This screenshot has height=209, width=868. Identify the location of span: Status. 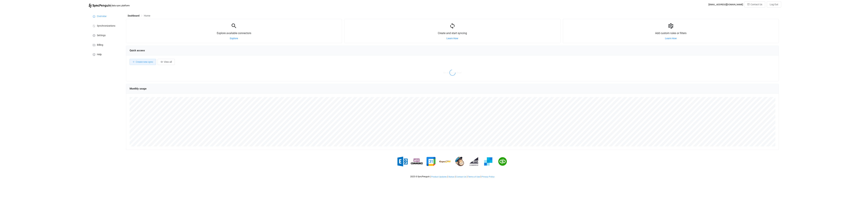
(451, 177).